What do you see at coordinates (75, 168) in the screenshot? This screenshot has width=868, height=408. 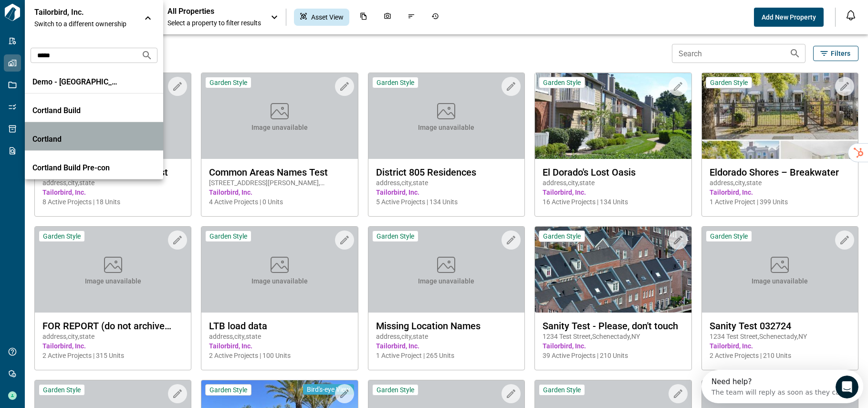 I see `p: Cortland Build Pre-con` at bounding box center [75, 168].